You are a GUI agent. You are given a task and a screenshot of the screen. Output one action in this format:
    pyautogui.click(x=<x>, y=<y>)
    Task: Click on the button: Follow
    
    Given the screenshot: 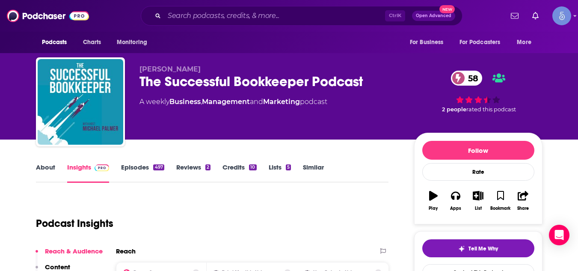 What is the action you would take?
    pyautogui.click(x=479, y=150)
    